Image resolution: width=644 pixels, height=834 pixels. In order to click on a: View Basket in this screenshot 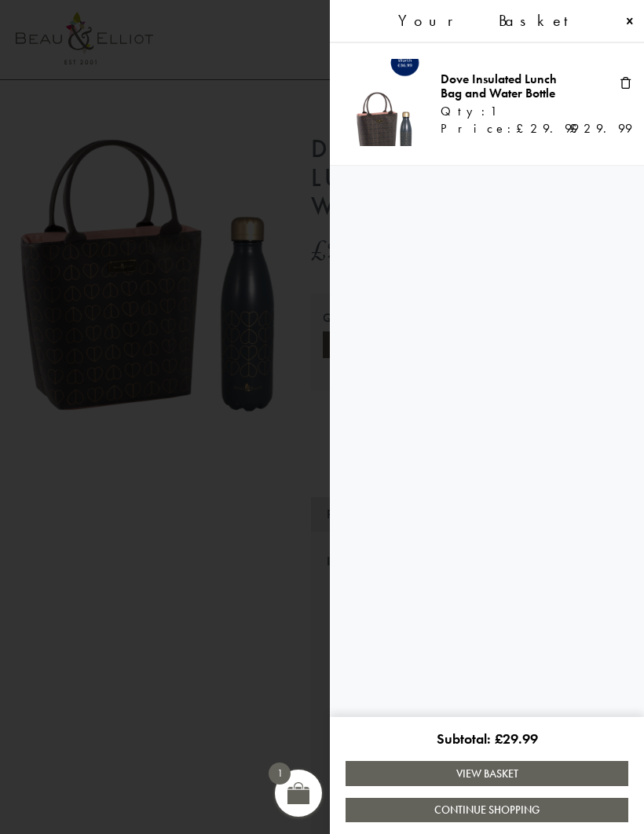, I will do `click(487, 773)`.